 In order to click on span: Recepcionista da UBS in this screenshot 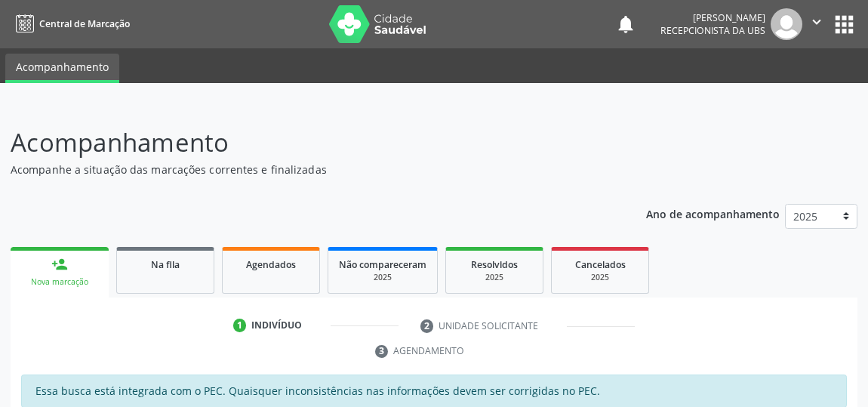, I will do `click(712, 30)`.